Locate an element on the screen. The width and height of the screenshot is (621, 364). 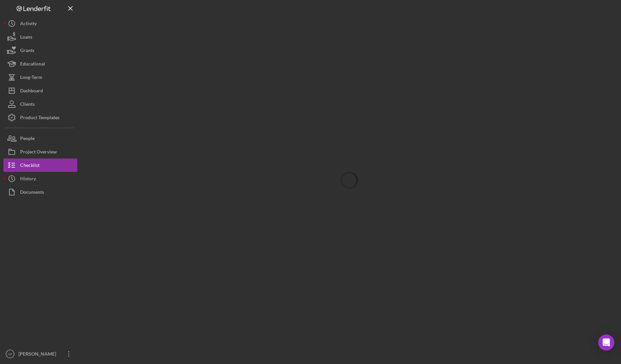
button: History is located at coordinates (40, 179).